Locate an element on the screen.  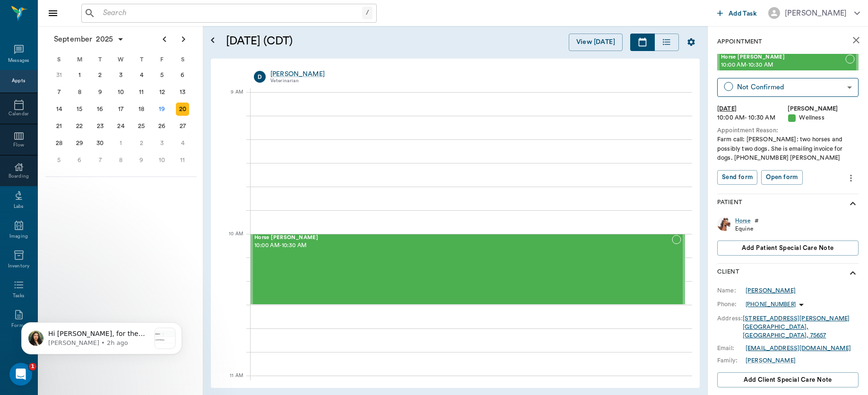
div: Sunday, September 28, 2025 is located at coordinates (59, 143).